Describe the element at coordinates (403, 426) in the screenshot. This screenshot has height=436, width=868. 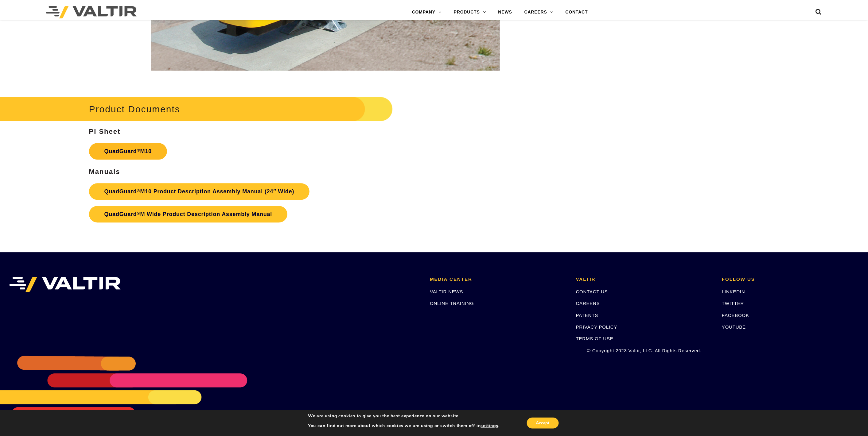
I see `p: You can find out more about which cookies we are using or switch them off in .` at that location.